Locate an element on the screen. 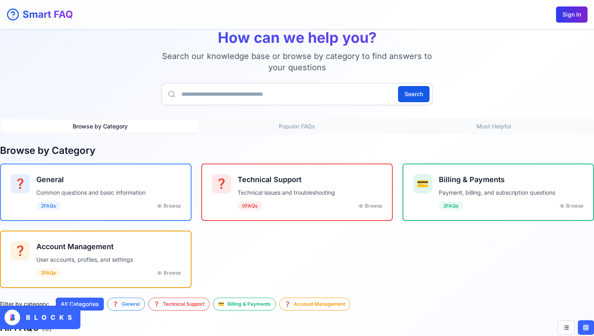  p: Technical issues and troubleshooting is located at coordinates (310, 193).